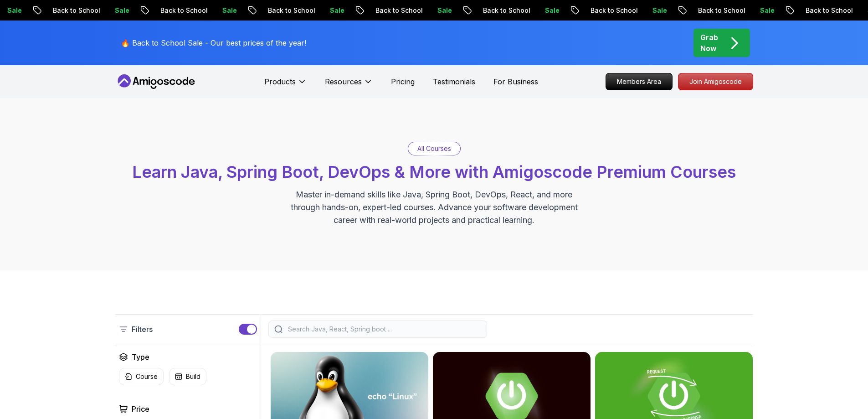 This screenshot has width=868, height=419. I want to click on h2: Price, so click(140, 409).